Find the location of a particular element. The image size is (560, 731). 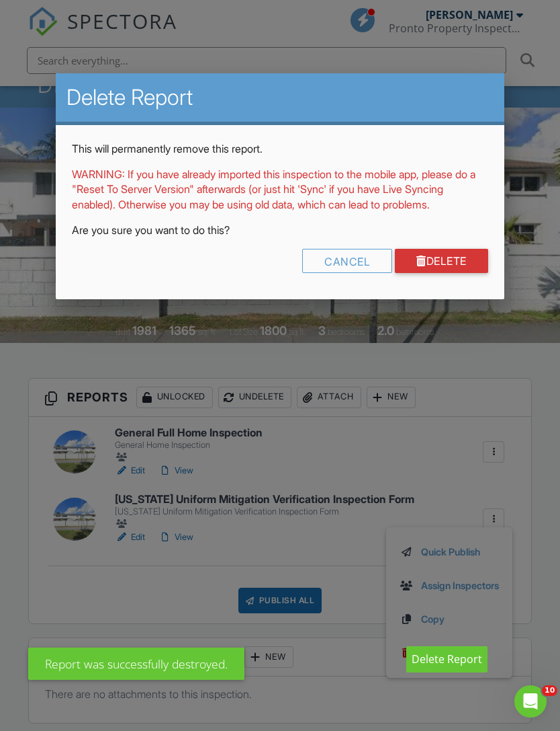

h2: Delete Report is located at coordinates (280, 97).